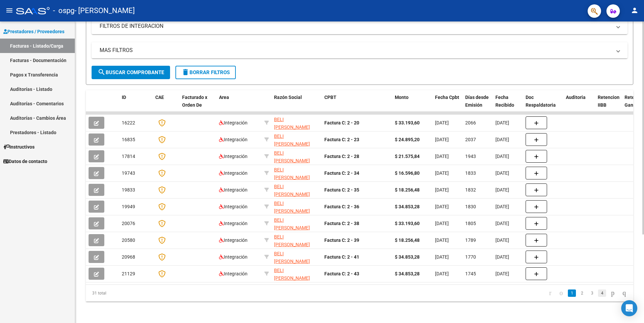 The height and width of the screenshot is (323, 644). What do you see at coordinates (572, 293) in the screenshot?
I see `li: page 1` at bounding box center [572, 293].